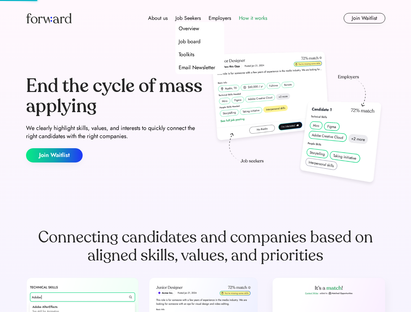 The height and width of the screenshot is (312, 411). Describe the element at coordinates (186, 55) in the screenshot. I see `div: Toolkits` at that location.